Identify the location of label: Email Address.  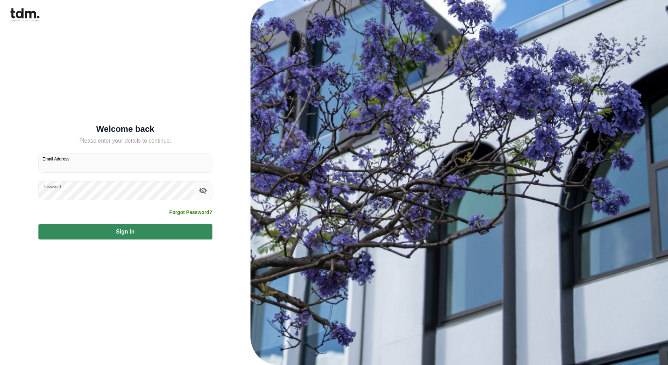
(56, 159).